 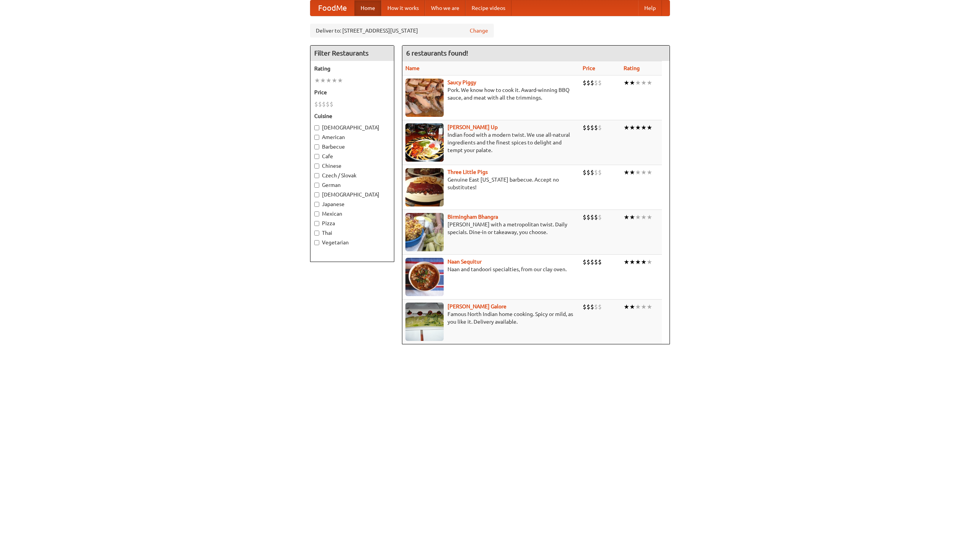 What do you see at coordinates (425, 322) in the screenshot?
I see `img: currygalore.jpg` at bounding box center [425, 322].